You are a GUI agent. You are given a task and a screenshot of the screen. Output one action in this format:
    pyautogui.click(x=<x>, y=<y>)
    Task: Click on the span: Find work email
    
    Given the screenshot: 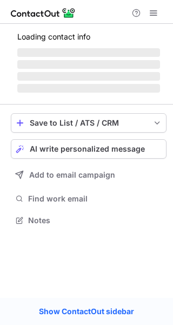 What is the action you would take?
    pyautogui.click(x=95, y=198)
    